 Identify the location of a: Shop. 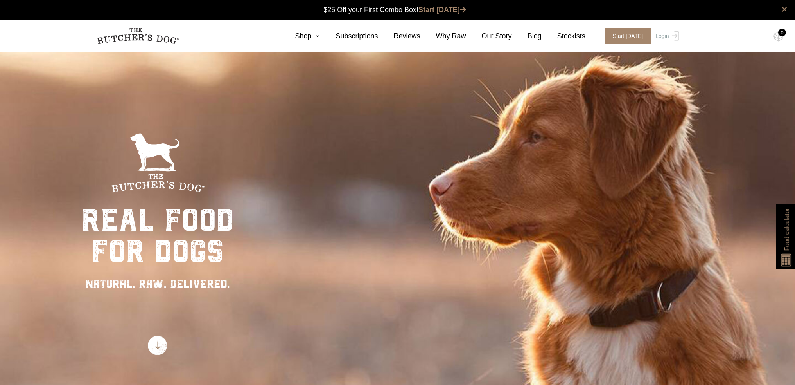
(300, 36).